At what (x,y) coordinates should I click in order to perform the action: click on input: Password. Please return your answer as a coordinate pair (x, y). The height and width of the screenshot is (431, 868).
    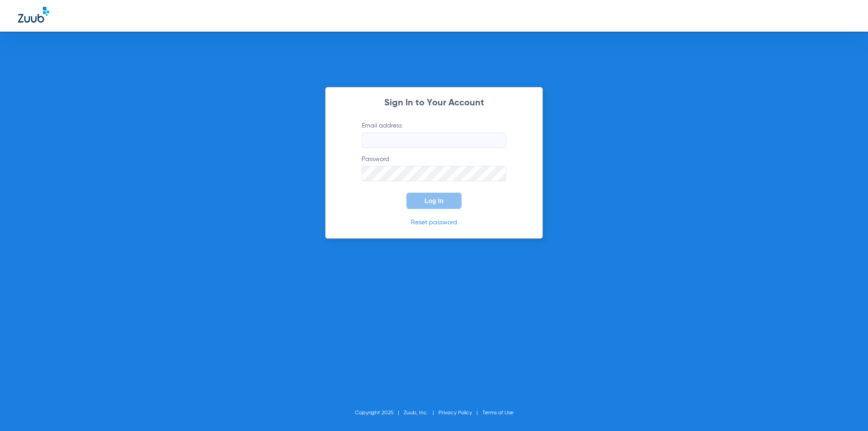
    Looking at the image, I should click on (434, 174).